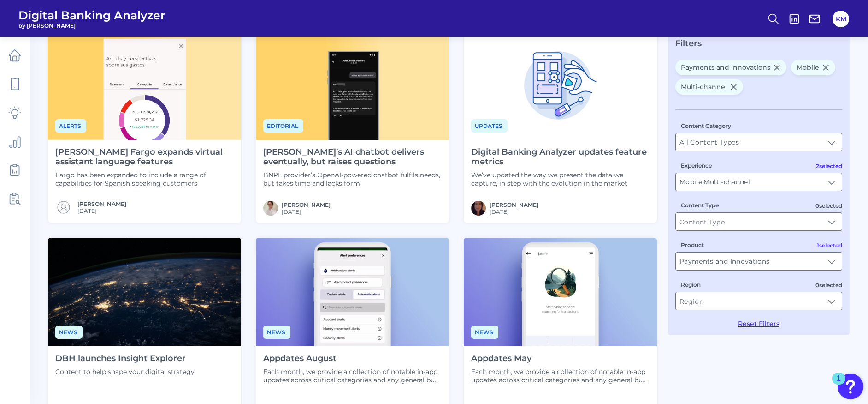 Image resolution: width=868 pixels, height=404 pixels. Describe the element at coordinates (731, 67) in the screenshot. I see `span: Payments and Innovations` at that location.